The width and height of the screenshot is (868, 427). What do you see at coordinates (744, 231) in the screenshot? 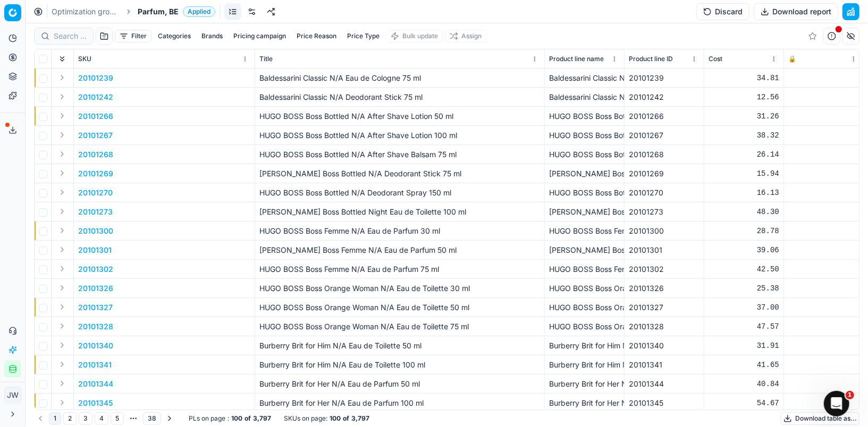
I see `div: 28.78` at bounding box center [744, 231].